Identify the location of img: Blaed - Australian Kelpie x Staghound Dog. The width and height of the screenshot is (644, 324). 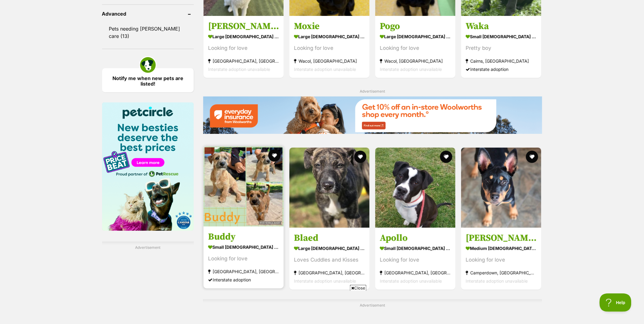
(330, 188).